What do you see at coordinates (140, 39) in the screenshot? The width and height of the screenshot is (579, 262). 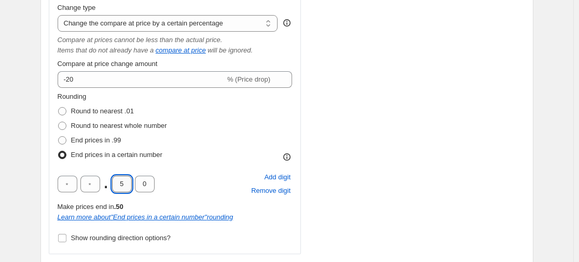 I see `i: Compare at prices cannot be less than the actual price.` at bounding box center [140, 39].